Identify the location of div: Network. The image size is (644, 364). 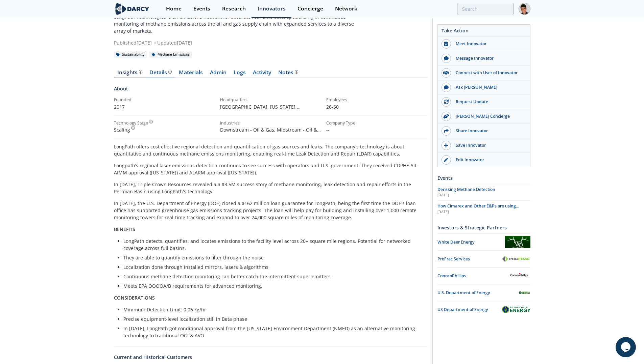
(346, 9).